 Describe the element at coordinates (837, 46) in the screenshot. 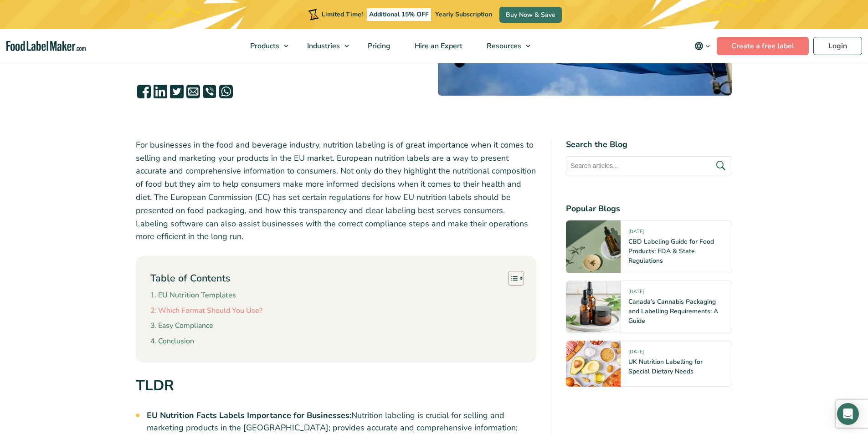

I see `a: Login` at that location.